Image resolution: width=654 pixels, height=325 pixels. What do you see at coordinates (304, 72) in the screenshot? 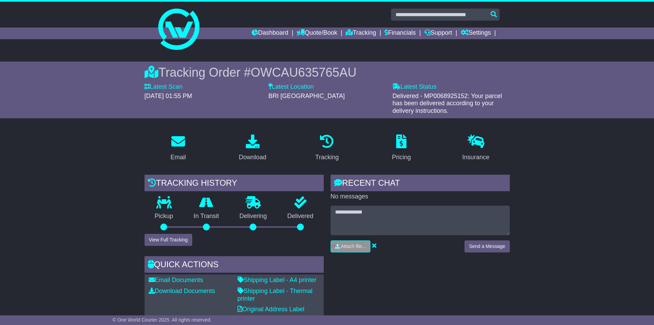
I see `span: OWCAU635765AU` at bounding box center [304, 72].